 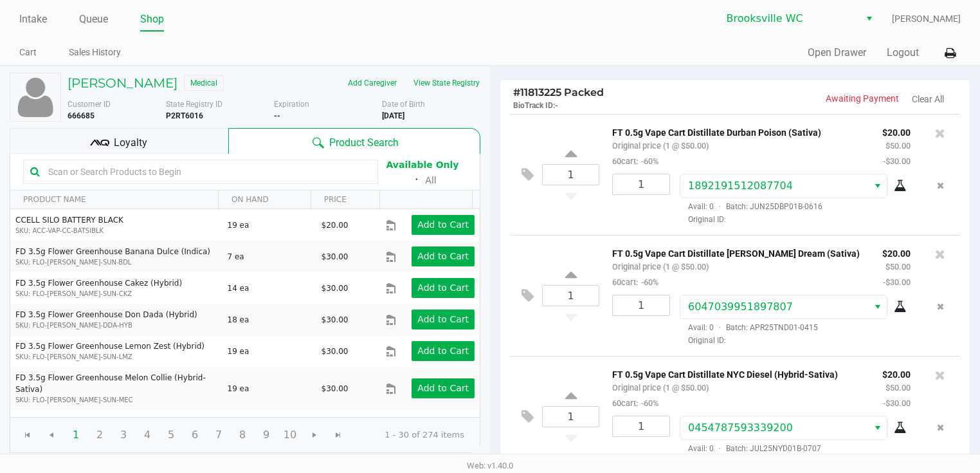 I want to click on b: 666685, so click(x=81, y=116).